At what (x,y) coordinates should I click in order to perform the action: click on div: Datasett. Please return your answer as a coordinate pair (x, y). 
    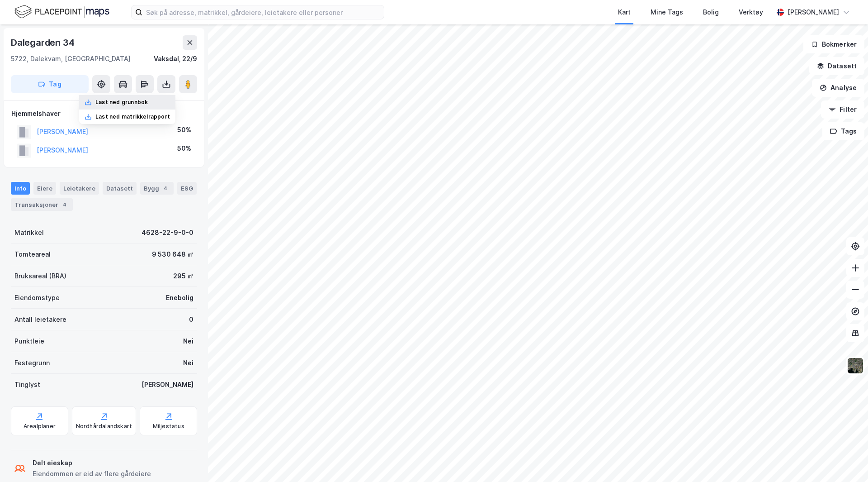
    Looking at the image, I should click on (119, 188).